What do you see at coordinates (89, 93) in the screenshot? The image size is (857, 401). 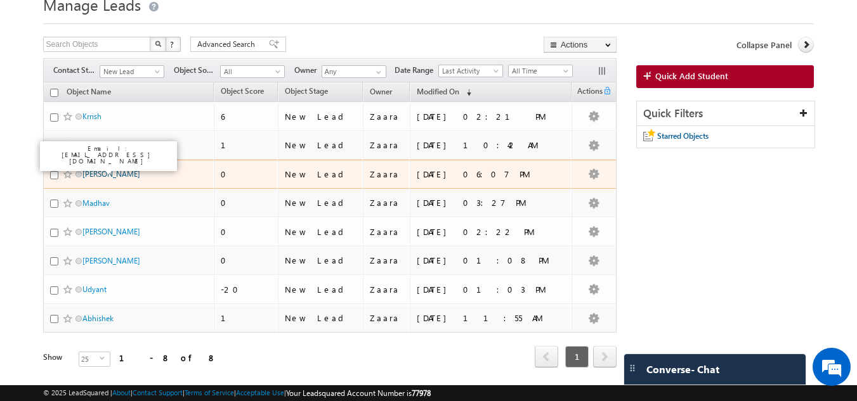 I see `a: Object Name` at bounding box center [89, 93].